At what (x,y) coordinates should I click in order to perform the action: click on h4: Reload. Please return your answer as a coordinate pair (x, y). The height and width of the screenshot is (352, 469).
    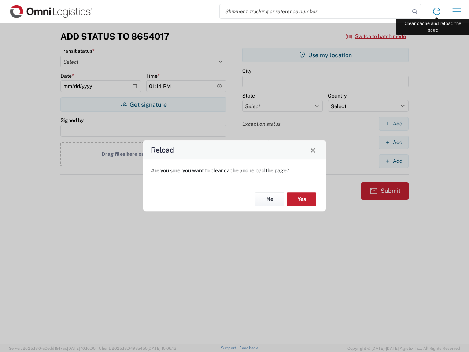
    Looking at the image, I should click on (162, 150).